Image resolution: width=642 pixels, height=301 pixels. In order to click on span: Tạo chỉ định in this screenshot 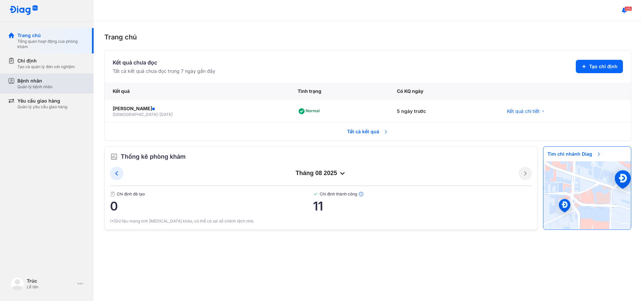, I will do `click(603, 67)`.